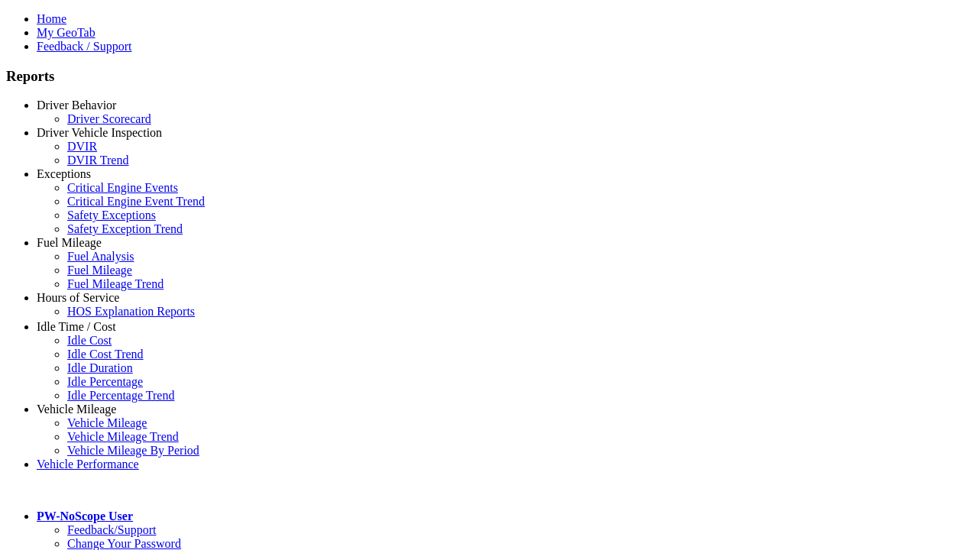  Describe the element at coordinates (105, 381) in the screenshot. I see `a: Idle Percentage` at that location.